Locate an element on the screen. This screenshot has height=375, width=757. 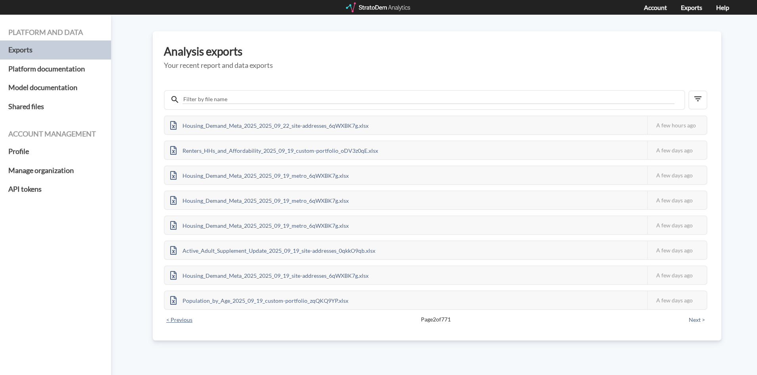
a: Profile is located at coordinates (56, 152).